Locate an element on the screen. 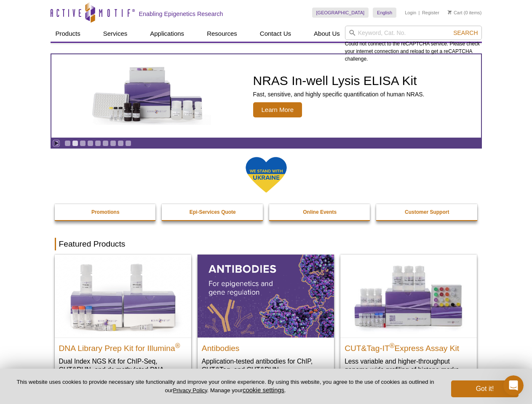 The height and width of the screenshot is (404, 532). p: Application-tested antibodies for ChIP, CUT&Tag, and CUT&RUN. is located at coordinates (266, 365).